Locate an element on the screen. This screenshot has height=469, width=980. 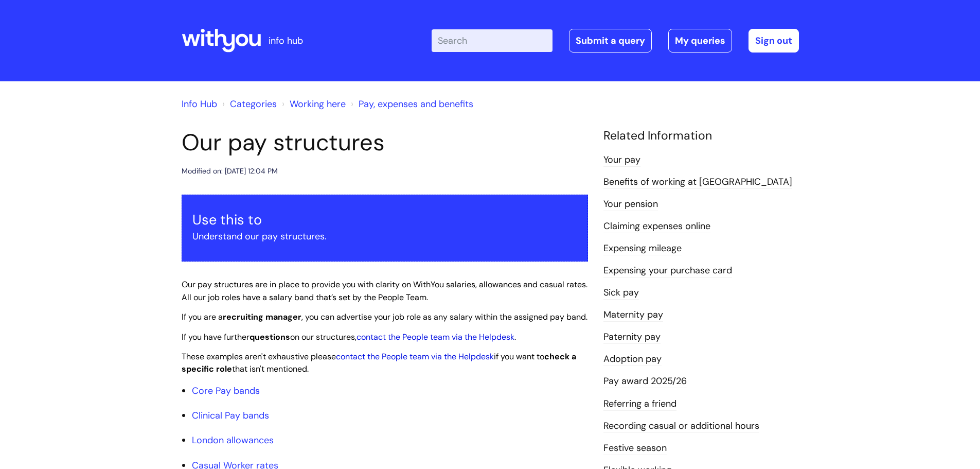
a: Your pay is located at coordinates (622, 160).